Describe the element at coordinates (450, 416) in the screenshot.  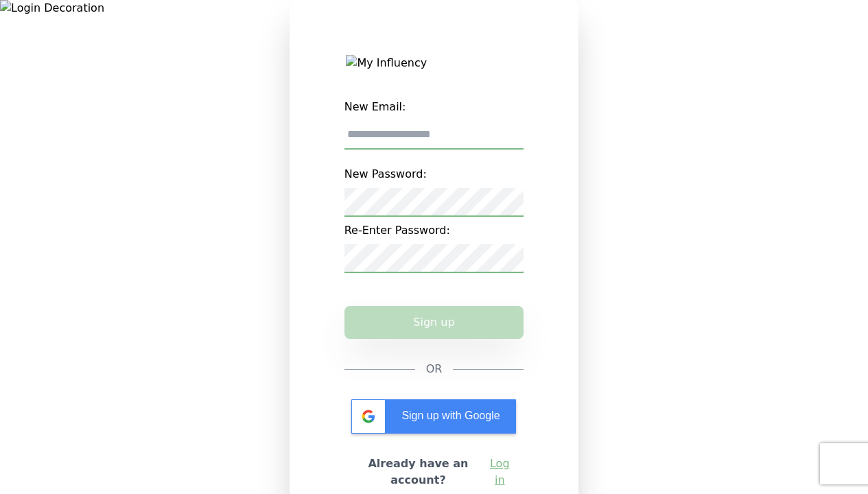
I see `span: Sign up with Google` at that location.